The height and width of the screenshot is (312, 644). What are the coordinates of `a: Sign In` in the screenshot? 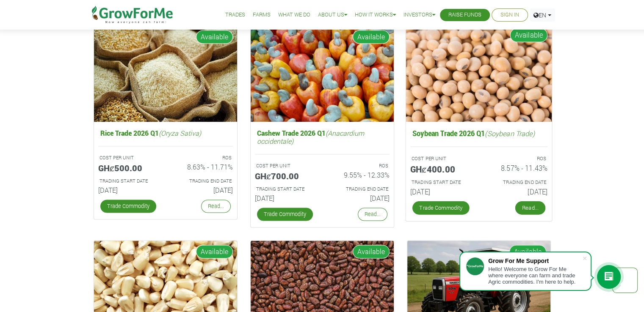 It's located at (510, 15).